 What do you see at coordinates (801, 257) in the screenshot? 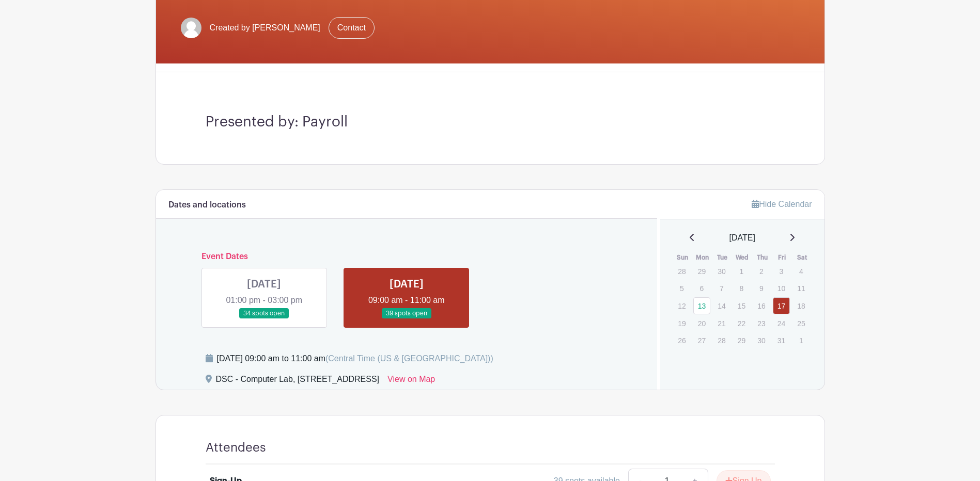
I see `th: Sat` at bounding box center [801, 257].